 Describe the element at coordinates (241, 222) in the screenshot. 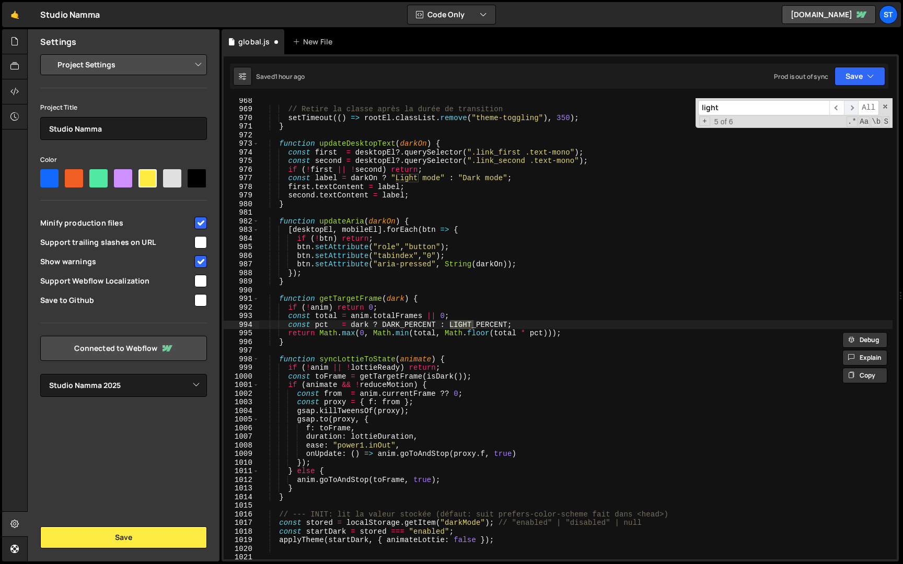

I see `div: 982` at that location.